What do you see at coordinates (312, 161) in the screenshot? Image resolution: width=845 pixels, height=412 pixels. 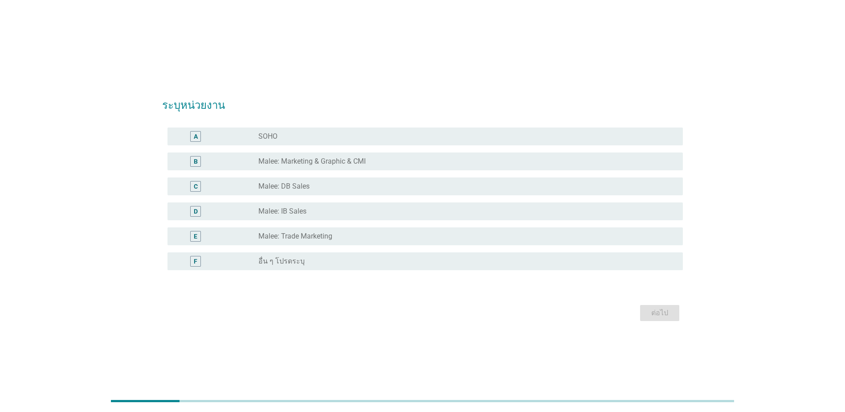 I see `label: Malee: Marketing & Graphic & CMI` at bounding box center [312, 161].